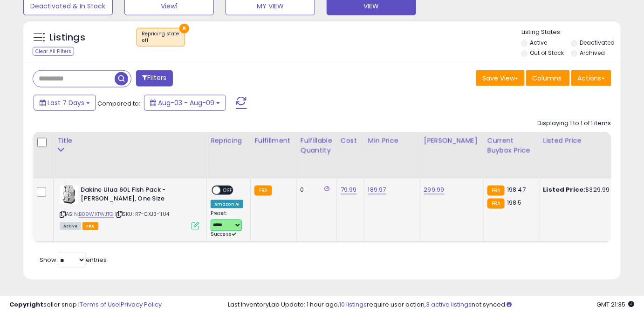 The height and width of the screenshot is (314, 644). I want to click on button: Columns, so click(548, 78).